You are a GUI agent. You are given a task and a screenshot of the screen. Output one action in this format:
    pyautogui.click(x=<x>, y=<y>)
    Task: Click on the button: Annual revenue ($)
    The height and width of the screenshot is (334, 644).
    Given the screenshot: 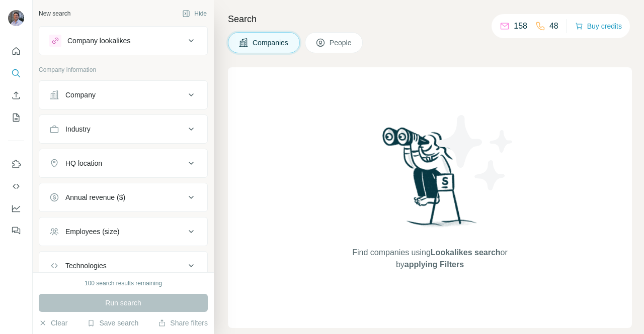 What is the action you would take?
    pyautogui.click(x=124, y=197)
    